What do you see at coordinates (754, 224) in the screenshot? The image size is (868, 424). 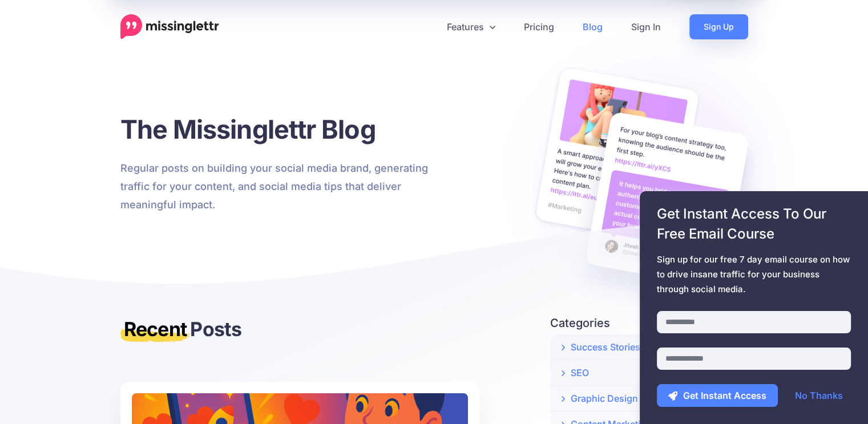 I see `span: Get Instant Access To Our Free Email Course` at bounding box center [754, 224].